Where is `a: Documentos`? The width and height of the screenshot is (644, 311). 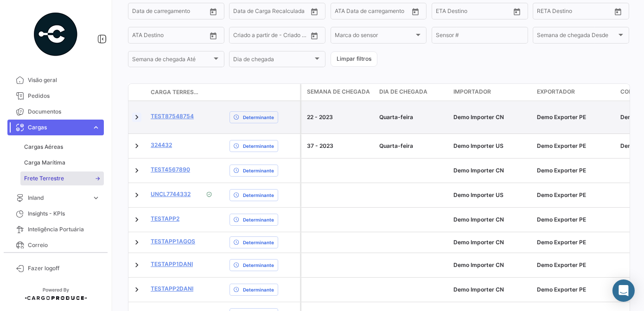 a: Documentos is located at coordinates (56, 112).